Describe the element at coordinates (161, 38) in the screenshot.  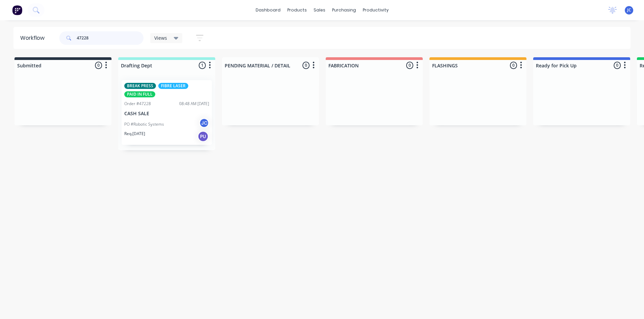
I see `span: Views` at that location.